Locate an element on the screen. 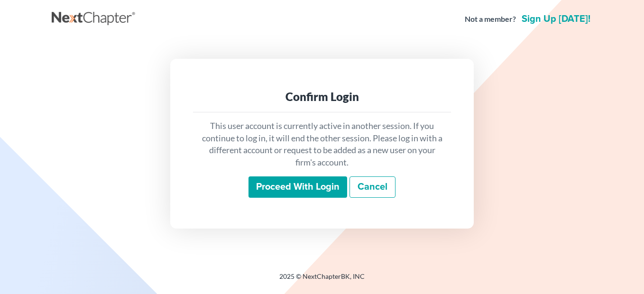 This screenshot has height=294, width=644. a: Cancel is located at coordinates (373, 187).